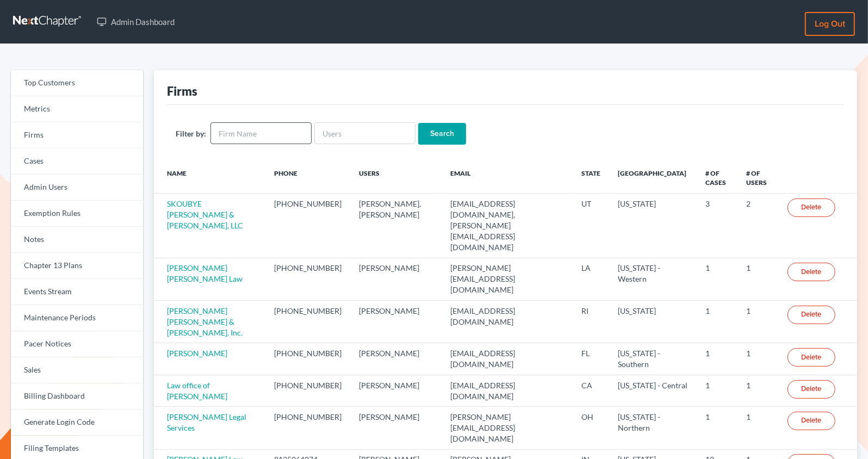  Describe the element at coordinates (717, 178) in the screenshot. I see `th: # of Cases` at that location.